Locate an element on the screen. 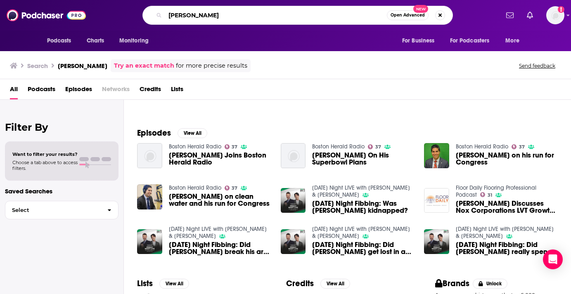 The width and height of the screenshot is (571, 294). a: Podcasts is located at coordinates (41, 91).